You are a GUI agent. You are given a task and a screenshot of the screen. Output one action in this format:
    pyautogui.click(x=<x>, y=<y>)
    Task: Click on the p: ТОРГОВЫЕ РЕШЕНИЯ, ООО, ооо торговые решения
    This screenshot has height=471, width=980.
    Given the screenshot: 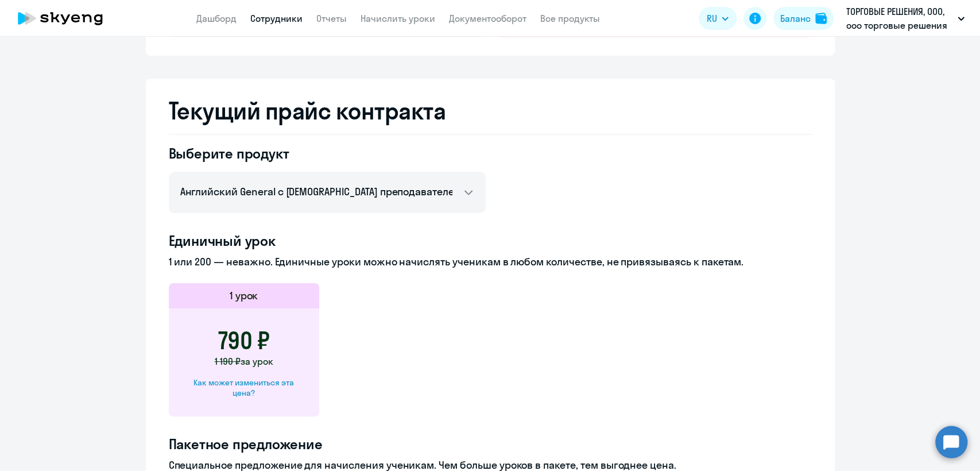 What is the action you would take?
    pyautogui.click(x=899, y=18)
    